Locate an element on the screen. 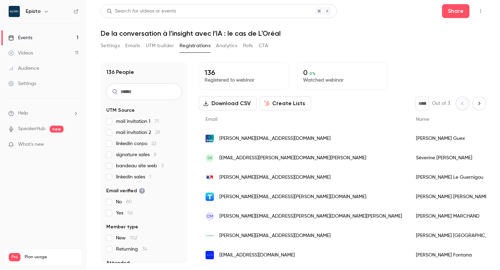 This screenshot has height=270, width=500. p: 0 is located at coordinates (342, 73).